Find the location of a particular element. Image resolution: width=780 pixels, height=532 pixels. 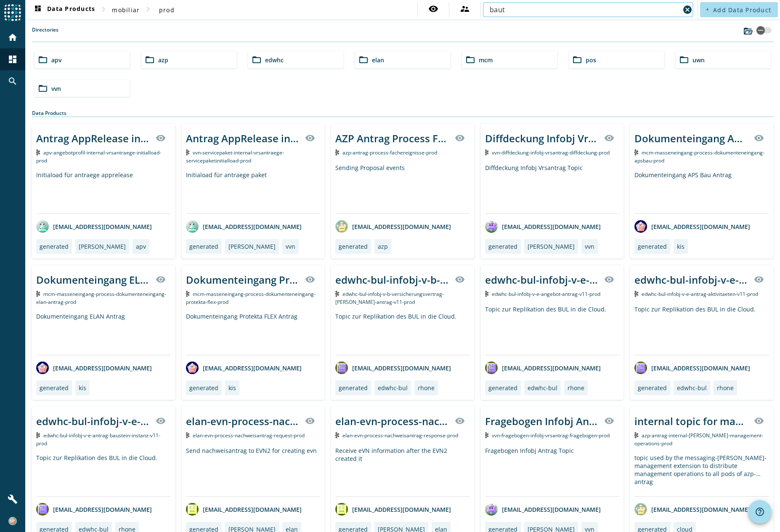

span: Kafka Topic: edwhc-bul-infobj-v-b-versicherungsvertrag-kunde-antrag-v11-prod is located at coordinates (390, 298).